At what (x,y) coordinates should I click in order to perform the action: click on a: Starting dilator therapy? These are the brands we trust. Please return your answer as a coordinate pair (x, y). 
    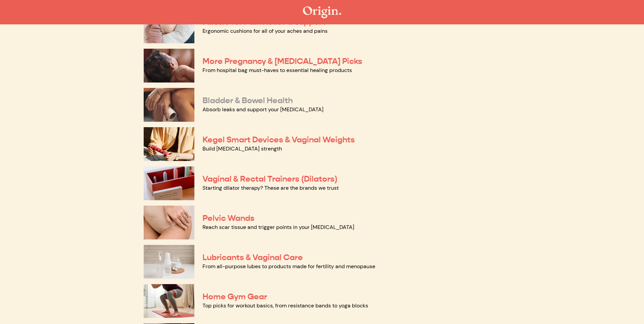
    Looking at the image, I should click on (270, 187).